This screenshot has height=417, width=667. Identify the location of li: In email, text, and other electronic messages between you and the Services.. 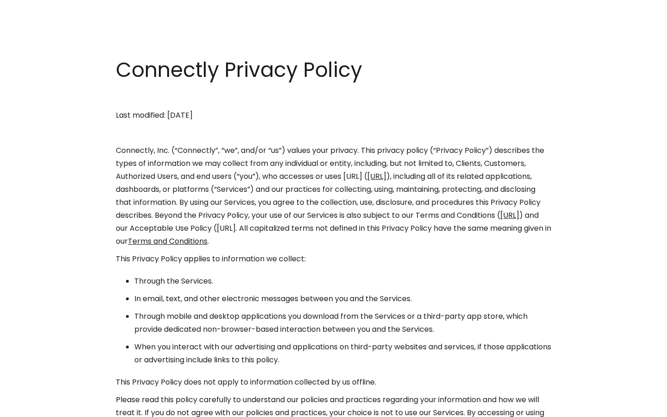
(343, 299).